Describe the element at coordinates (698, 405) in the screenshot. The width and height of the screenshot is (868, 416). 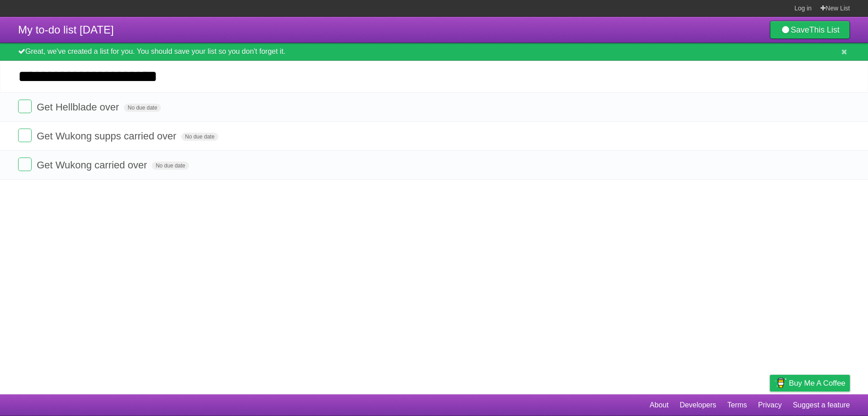
I see `a: Developers` at that location.